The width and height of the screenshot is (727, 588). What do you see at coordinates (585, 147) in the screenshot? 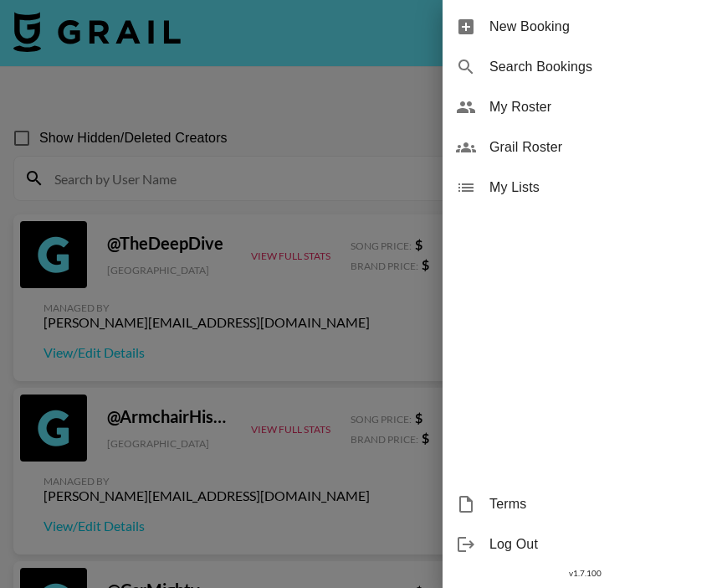
I see `div: Grail Roster` at bounding box center [585, 147].